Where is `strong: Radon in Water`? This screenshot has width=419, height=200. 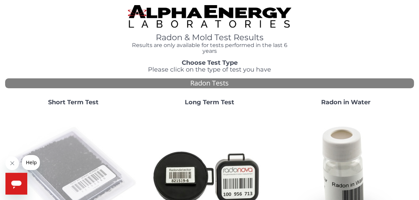 strong: Radon in Water is located at coordinates (346, 102).